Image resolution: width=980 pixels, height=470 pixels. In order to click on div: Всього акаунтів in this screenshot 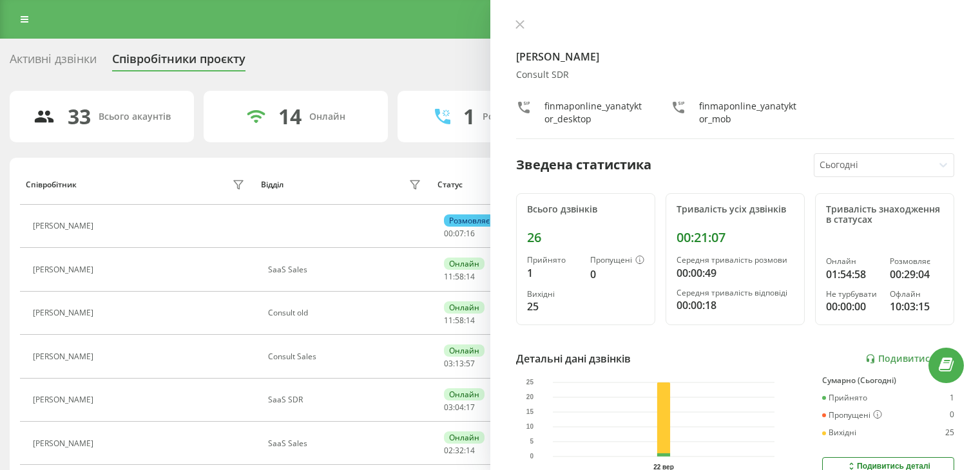, I will do `click(134, 117)`.